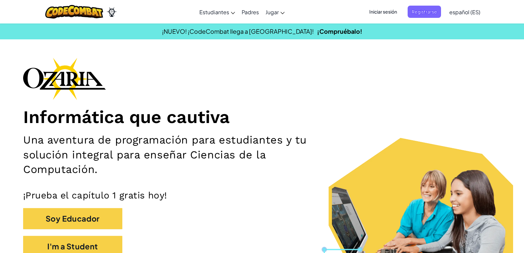 The height and width of the screenshot is (253, 524). I want to click on a: Padres, so click(250, 12).